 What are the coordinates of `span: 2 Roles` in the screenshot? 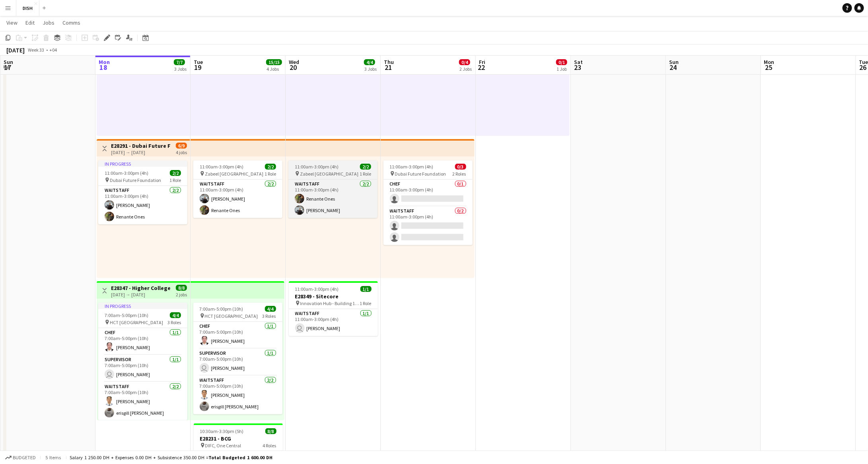 It's located at (459, 173).